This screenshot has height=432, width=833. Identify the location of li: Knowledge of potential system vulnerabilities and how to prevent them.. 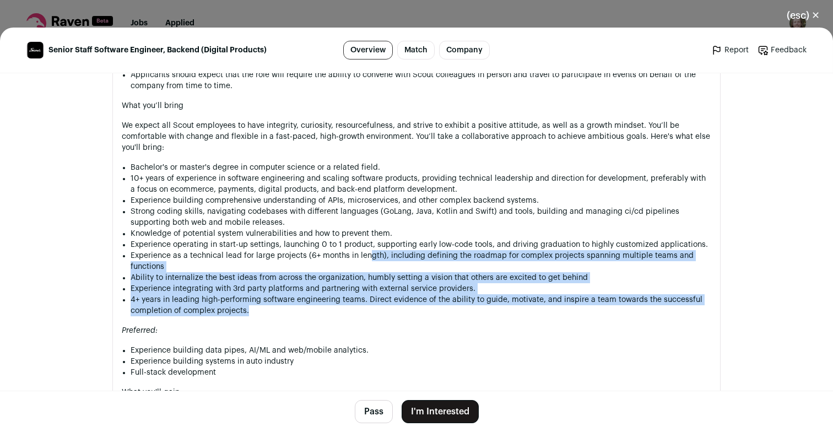
(421, 234).